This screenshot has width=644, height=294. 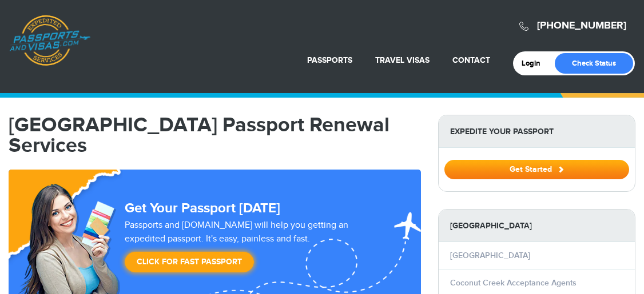 I want to click on button: Get Started, so click(x=536, y=170).